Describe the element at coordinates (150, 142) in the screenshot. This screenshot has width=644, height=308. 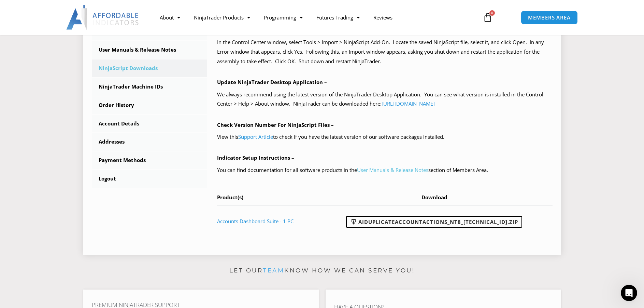
I see `a: Addresses` at that location.